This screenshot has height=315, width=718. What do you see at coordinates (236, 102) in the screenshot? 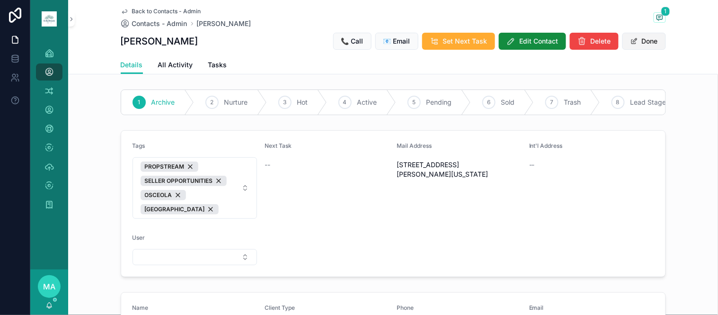
I see `span: Nurture` at bounding box center [236, 102].